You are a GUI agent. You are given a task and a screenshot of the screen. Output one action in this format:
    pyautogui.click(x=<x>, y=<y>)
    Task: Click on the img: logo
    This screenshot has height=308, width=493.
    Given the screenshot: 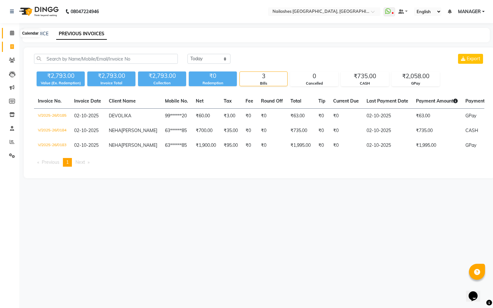 What is the action you would take?
    pyautogui.click(x=38, y=12)
    